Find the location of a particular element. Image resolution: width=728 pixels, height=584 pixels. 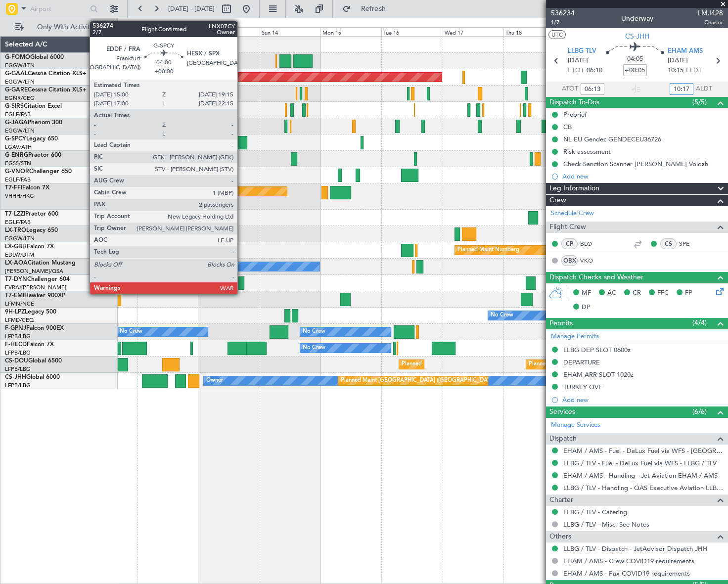

div: EHAM ARR SLOT 1020z is located at coordinates (599, 374).